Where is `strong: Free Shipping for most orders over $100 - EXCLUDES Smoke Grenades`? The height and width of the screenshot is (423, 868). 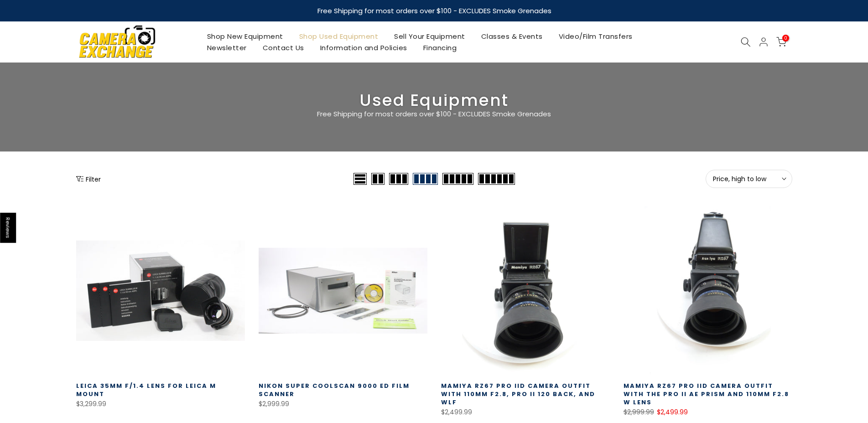
strong: Free Shipping for most orders over $100 - EXCLUDES Smoke Grenades is located at coordinates (434, 10).